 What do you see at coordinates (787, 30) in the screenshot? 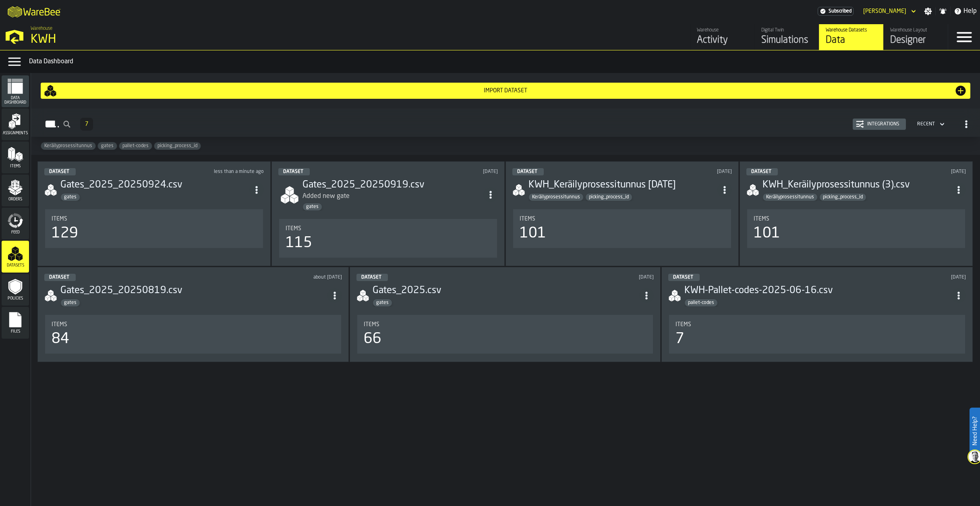
I see `div: Digital Twin` at bounding box center [787, 30].